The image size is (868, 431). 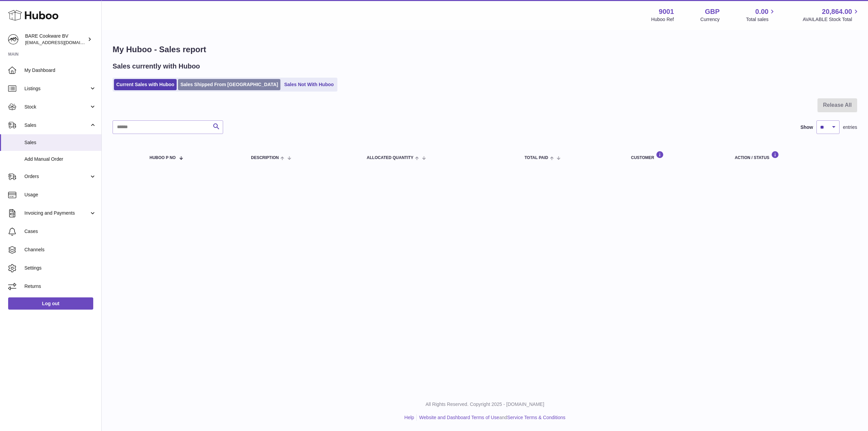 What do you see at coordinates (57, 107) in the screenshot?
I see `span: Stock` at bounding box center [57, 107].